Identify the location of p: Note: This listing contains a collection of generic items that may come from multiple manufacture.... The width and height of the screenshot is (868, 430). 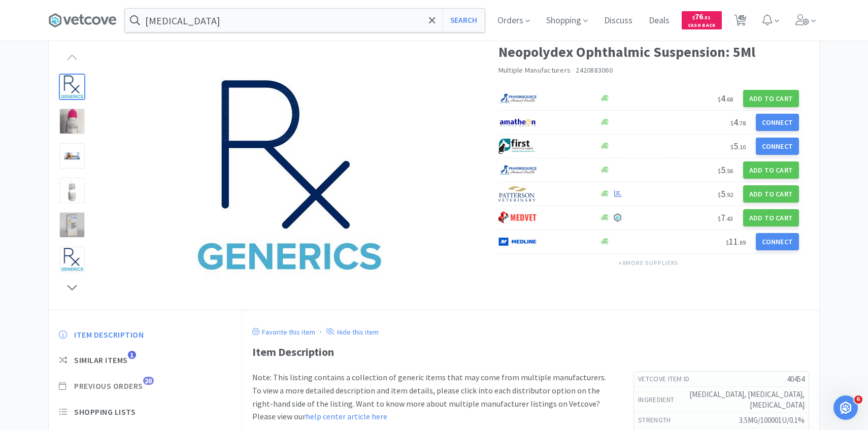
(433, 397).